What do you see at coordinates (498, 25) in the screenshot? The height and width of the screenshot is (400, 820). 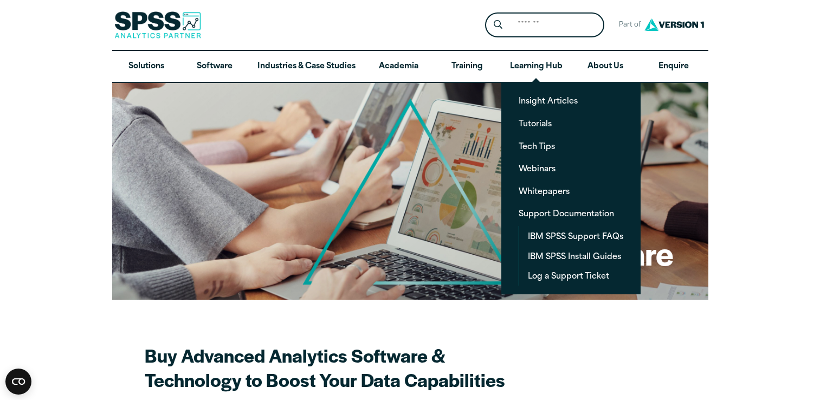 I see `button: Search magnifying glass icon` at bounding box center [498, 25].